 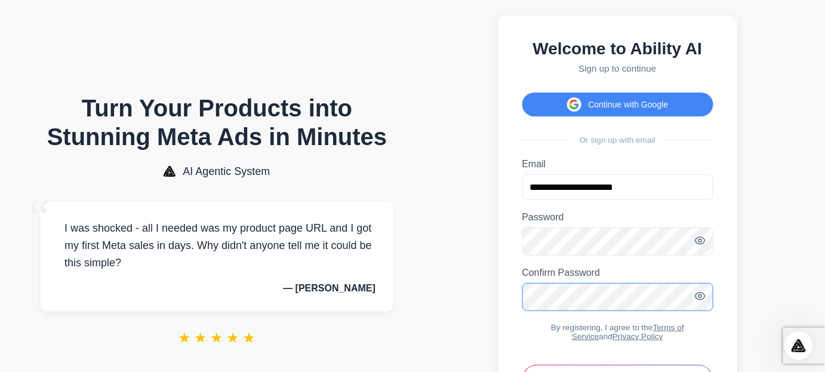 What do you see at coordinates (217, 245) in the screenshot?
I see `p: I was shocked - all I needed was my product page URL and I got my first Meta sales in days. Why d...` at bounding box center [217, 245].